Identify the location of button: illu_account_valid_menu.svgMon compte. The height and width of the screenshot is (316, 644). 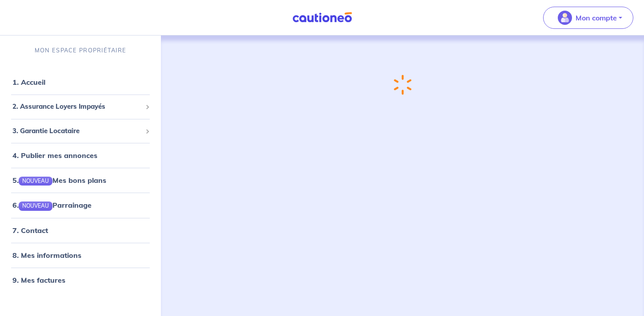
(588, 18).